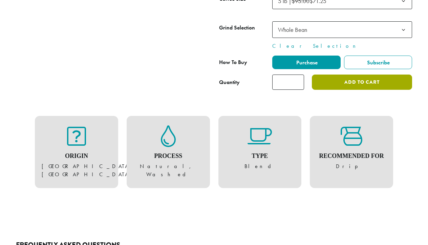 The height and width of the screenshot is (245, 428). Describe the element at coordinates (260, 148) in the screenshot. I see `figure: Blend` at that location.